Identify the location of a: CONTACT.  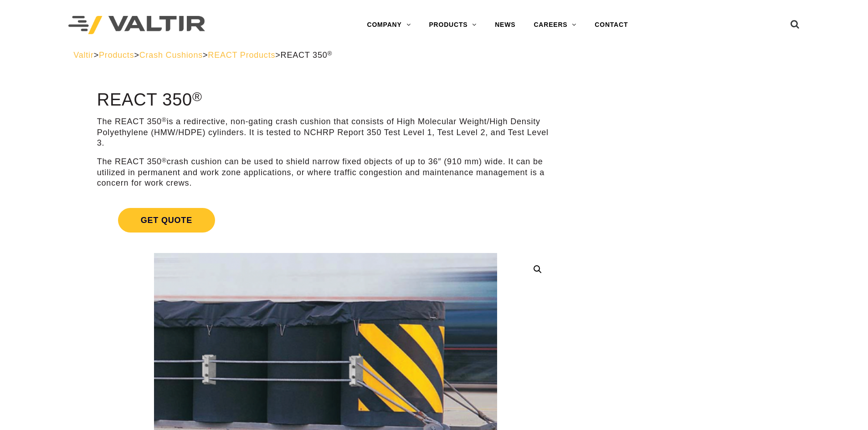
(611, 25).